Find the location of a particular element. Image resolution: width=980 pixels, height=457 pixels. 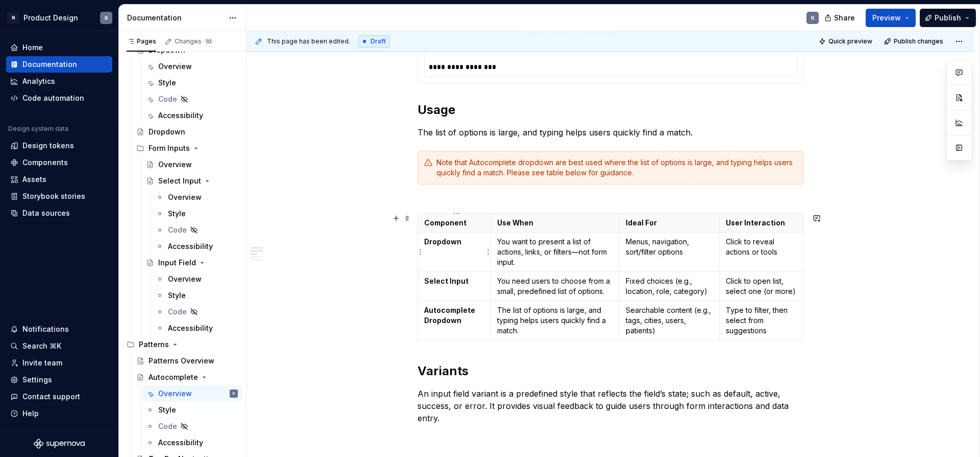

p: Menus, navigation, sort/filter options is located at coordinates (669, 246).